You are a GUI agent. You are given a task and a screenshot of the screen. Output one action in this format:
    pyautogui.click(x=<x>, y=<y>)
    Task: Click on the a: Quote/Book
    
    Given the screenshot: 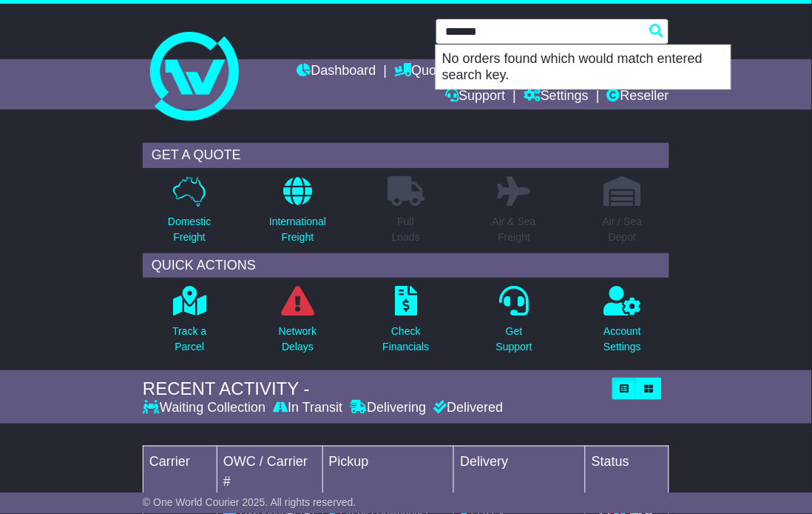 What is the action you would take?
    pyautogui.click(x=438, y=72)
    